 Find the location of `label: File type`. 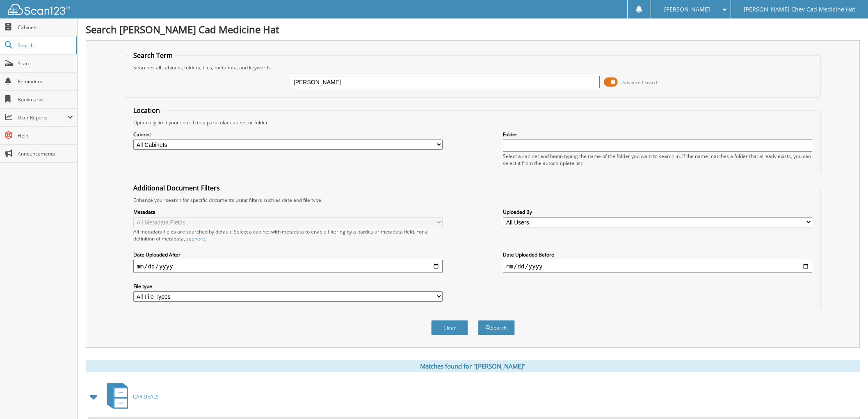

label: File type is located at coordinates (287, 286).